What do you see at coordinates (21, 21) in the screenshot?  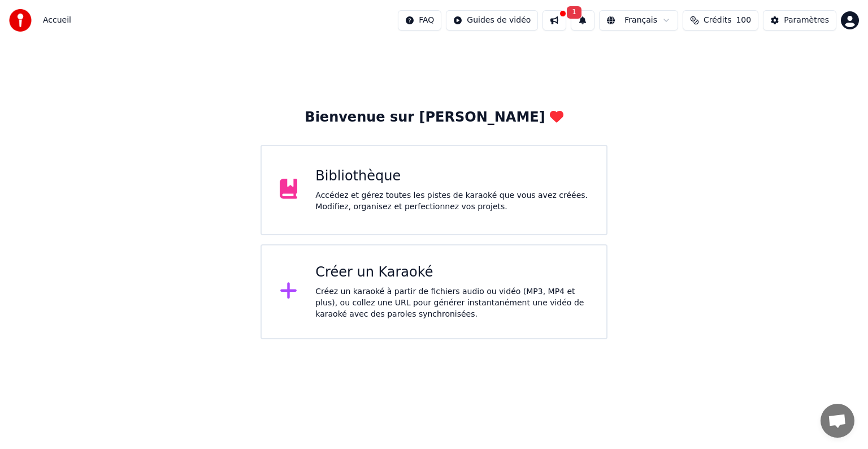 I see `img: youka` at bounding box center [21, 21].